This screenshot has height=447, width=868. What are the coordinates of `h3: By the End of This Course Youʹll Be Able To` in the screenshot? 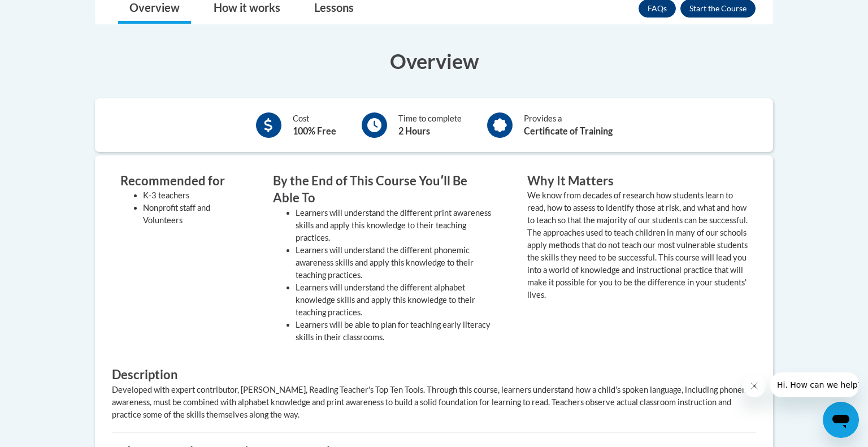 It's located at (383, 190).